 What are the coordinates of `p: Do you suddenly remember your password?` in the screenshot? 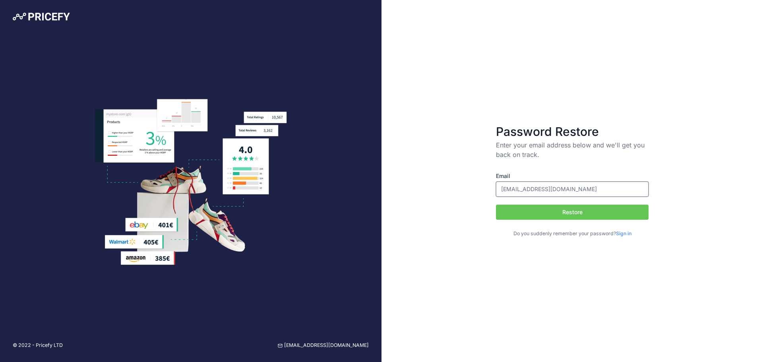 It's located at (572, 234).